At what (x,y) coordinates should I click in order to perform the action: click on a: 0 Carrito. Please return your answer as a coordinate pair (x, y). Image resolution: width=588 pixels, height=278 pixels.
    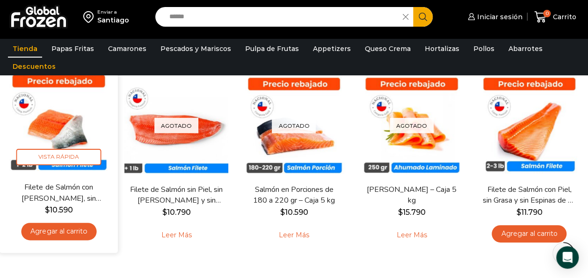
    Looking at the image, I should click on (555, 17).